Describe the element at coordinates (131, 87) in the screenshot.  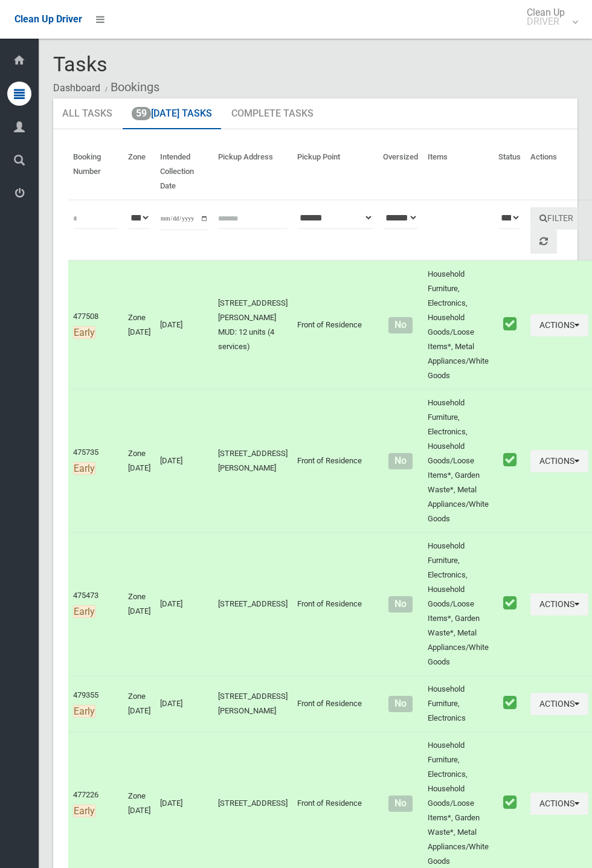
I see `li: Bookings` at that location.